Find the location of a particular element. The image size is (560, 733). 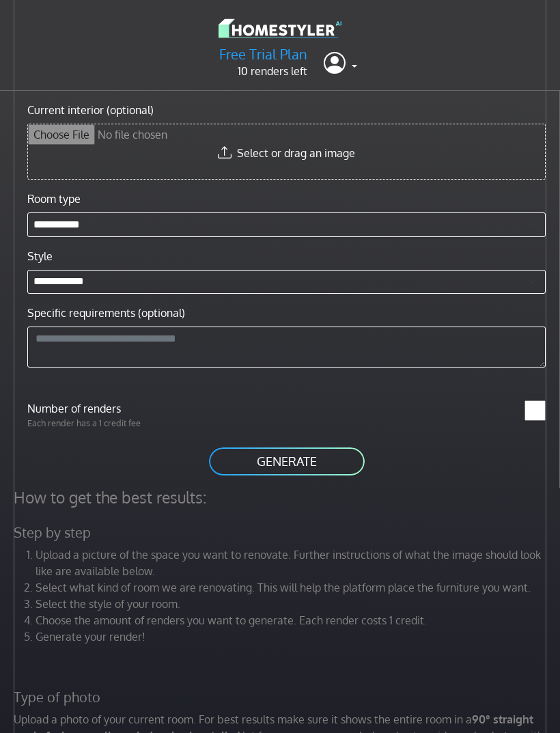

label: Current interior (optional) is located at coordinates (90, 110).